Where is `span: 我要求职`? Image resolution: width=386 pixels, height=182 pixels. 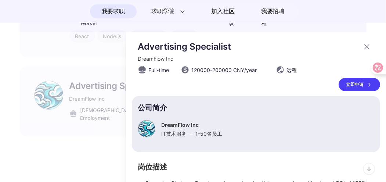 span: 我要求职 is located at coordinates (113, 11).